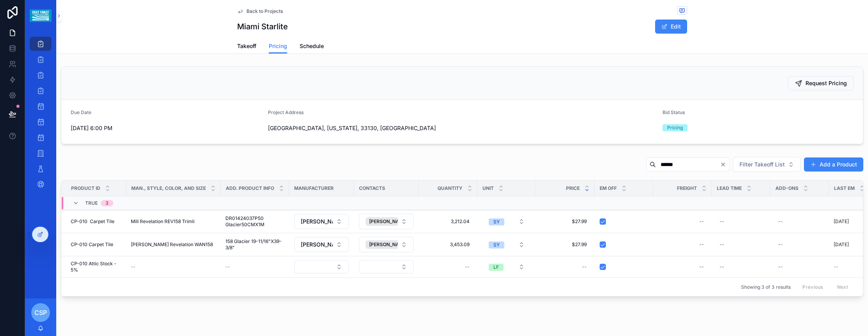  I want to click on span: Price, so click(573, 188).